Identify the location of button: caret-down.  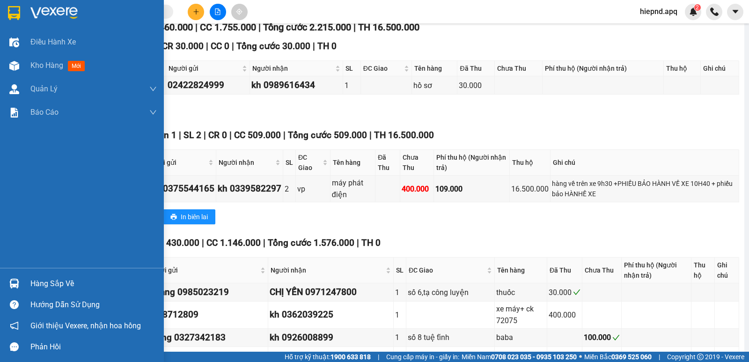
(735, 12).